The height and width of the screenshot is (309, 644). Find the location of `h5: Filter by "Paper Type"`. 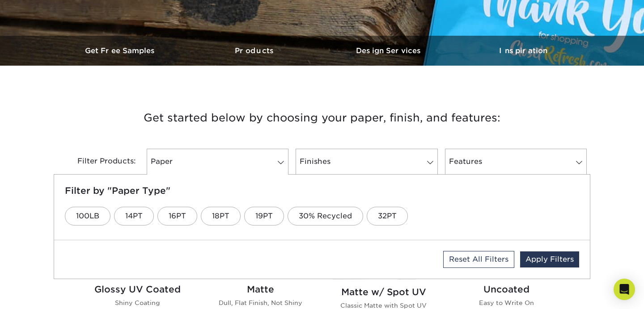

h5: Filter by "Paper Type" is located at coordinates (322, 191).